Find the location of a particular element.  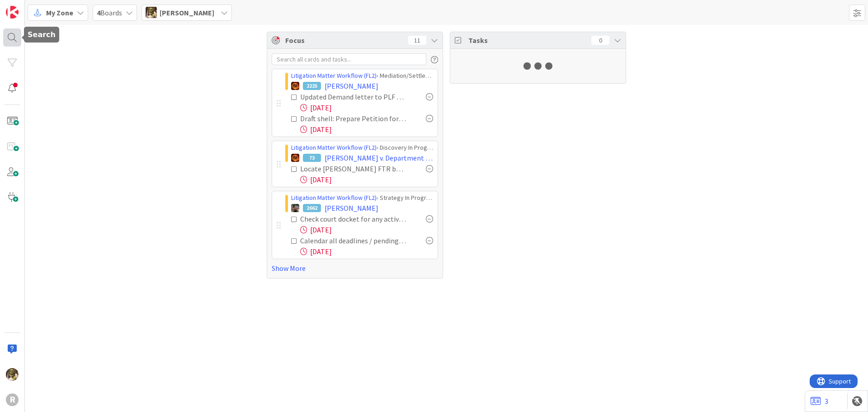

div: 11 is located at coordinates (417, 40).